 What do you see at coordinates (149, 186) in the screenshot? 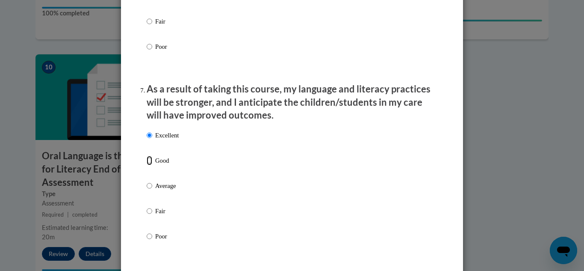
I see `input: Average` at bounding box center [149, 186].